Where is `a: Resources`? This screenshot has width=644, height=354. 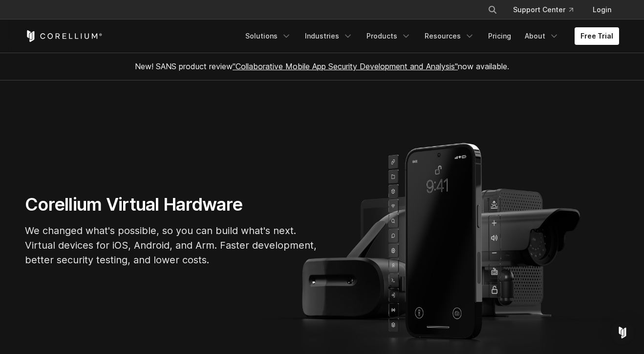
a: Resources is located at coordinates (449, 36).